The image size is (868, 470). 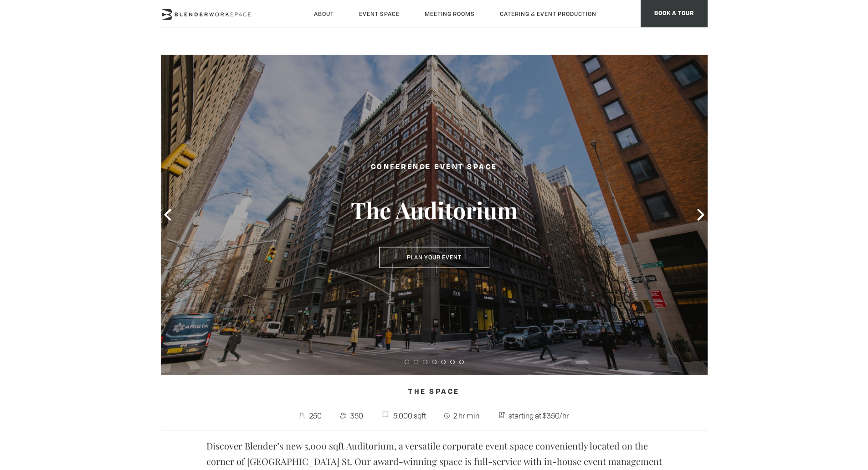 What do you see at coordinates (539, 416) in the screenshot?
I see `span: starting at $350/hr` at bounding box center [539, 416].